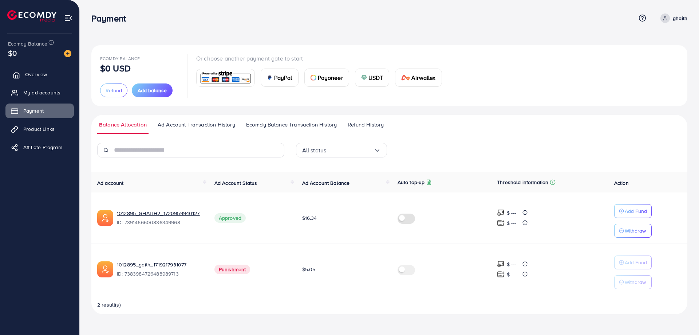 This screenshot has height=335, width=699. Describe the element at coordinates (680, 18) in the screenshot. I see `p: ghaith` at that location.